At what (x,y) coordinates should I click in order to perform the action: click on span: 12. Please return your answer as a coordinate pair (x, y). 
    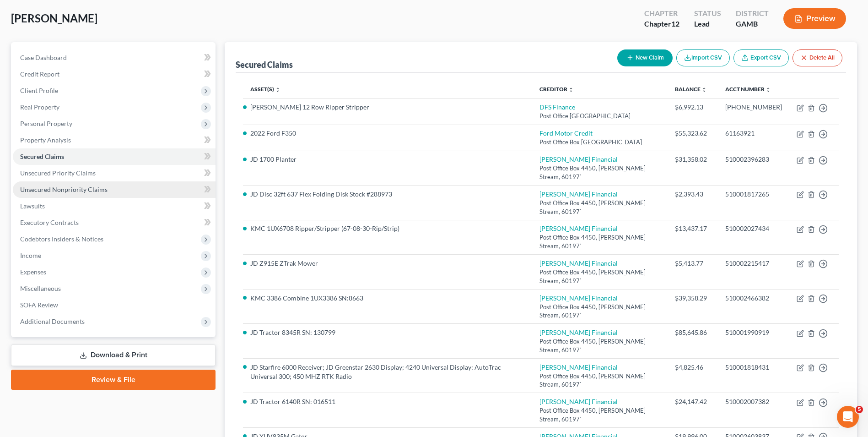
    Looking at the image, I should click on (675, 24).